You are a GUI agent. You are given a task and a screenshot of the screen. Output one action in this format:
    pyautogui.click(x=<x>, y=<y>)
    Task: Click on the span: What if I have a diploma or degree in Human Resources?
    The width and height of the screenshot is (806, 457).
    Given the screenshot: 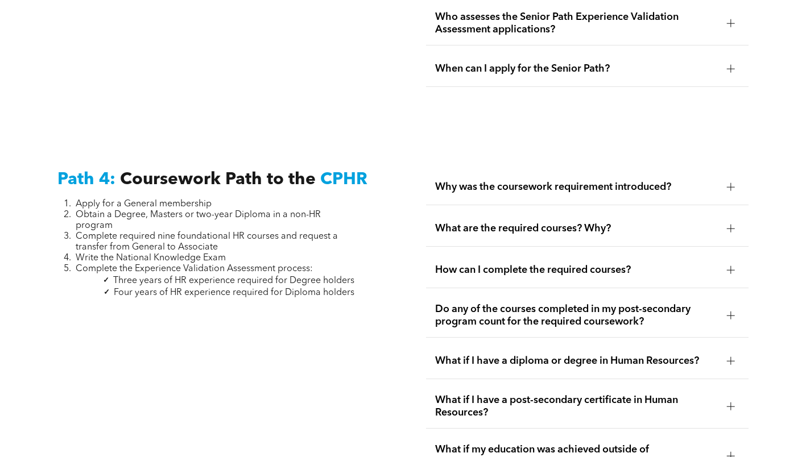 What is the action you would take?
    pyautogui.click(x=576, y=361)
    